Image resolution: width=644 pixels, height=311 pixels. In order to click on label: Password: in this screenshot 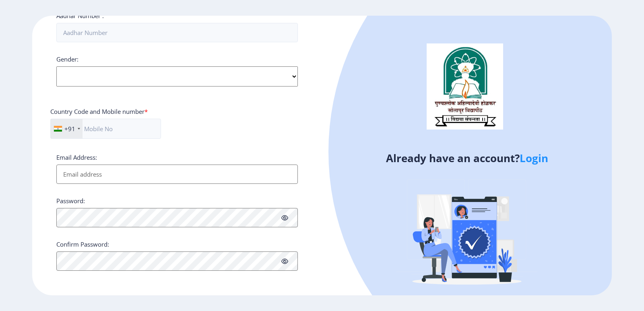, I will do `click(70, 201)`.